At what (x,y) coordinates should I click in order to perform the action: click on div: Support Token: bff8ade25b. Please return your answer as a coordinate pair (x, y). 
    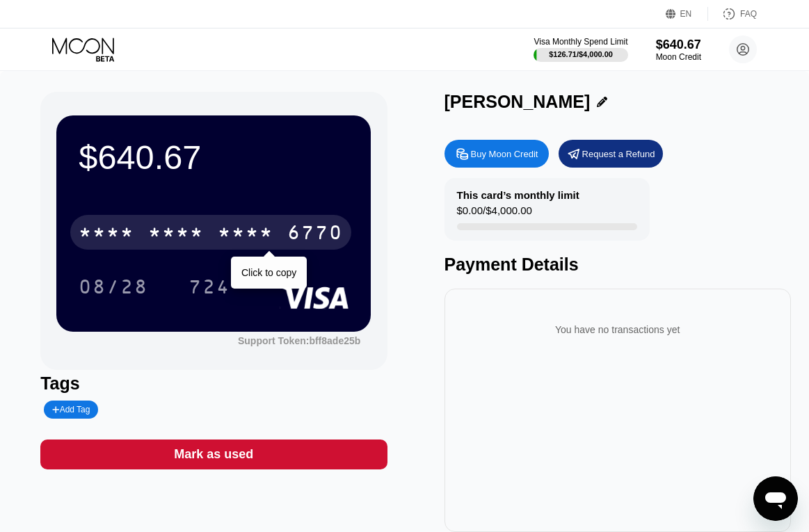
    Looking at the image, I should click on (300, 341).